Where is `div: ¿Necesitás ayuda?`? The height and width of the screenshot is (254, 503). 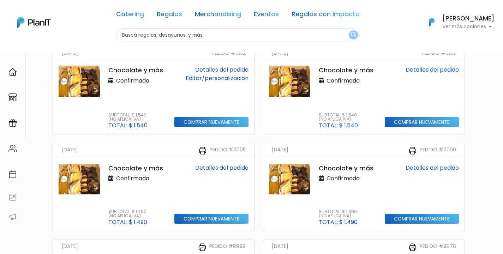
div: ¿Necesitás ayuda? is located at coordinates (69, 13).